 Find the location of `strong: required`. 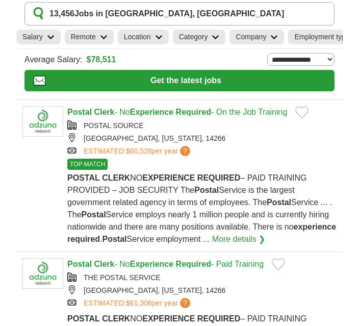

strong: required is located at coordinates (84, 239).